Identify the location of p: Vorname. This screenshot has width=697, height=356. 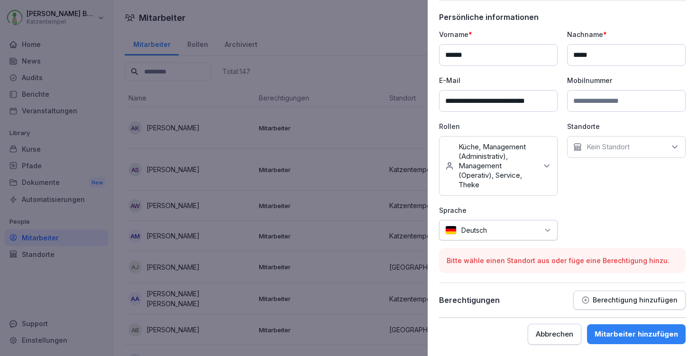
(498, 34).